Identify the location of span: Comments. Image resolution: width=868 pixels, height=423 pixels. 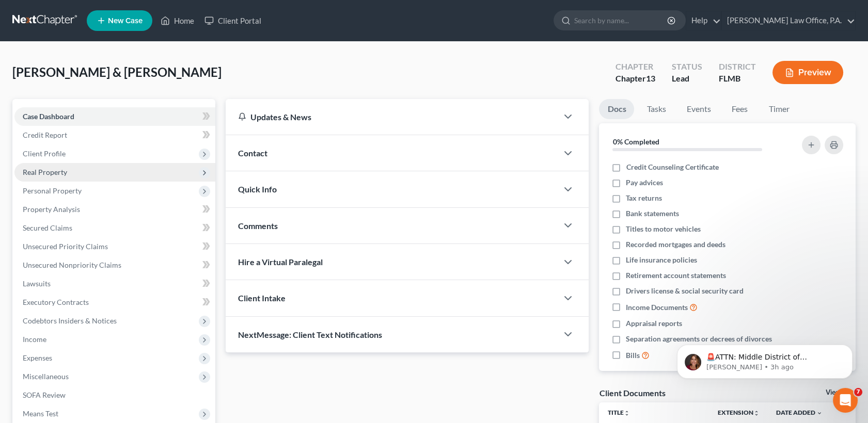
(258, 225).